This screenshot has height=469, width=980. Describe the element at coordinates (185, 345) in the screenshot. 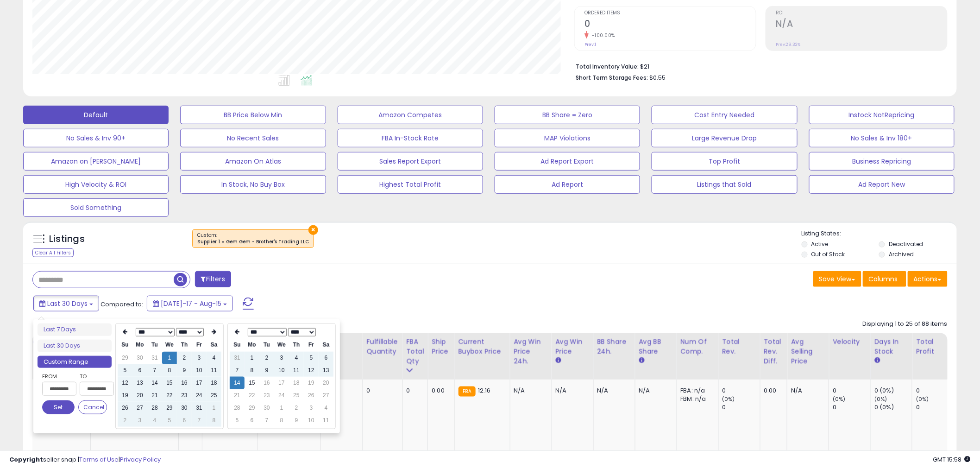

I see `th: Th` at that location.